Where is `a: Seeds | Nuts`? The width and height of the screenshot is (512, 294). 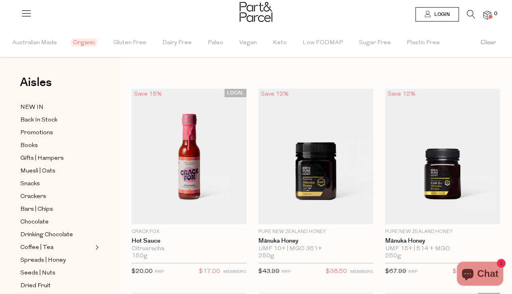 a: Seeds | Nuts is located at coordinates (57, 273).